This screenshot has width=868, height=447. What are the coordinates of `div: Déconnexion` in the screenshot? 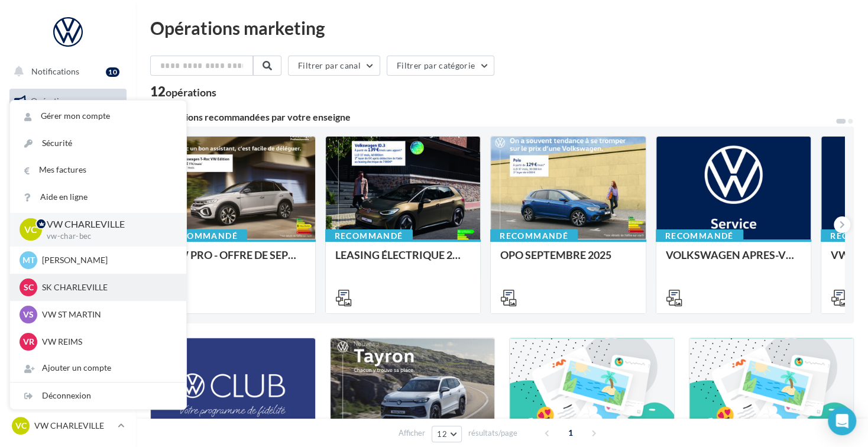 It's located at (98, 396).